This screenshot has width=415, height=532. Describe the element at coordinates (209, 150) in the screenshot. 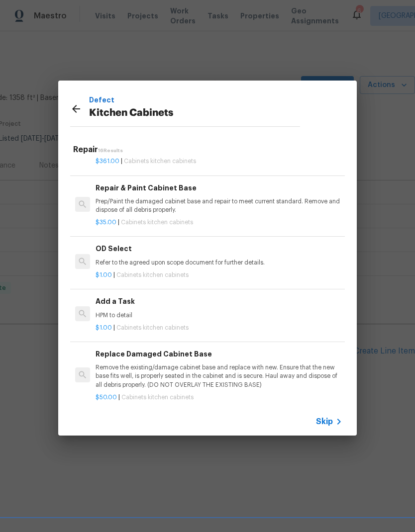

I see `h5: Repair` at that location.